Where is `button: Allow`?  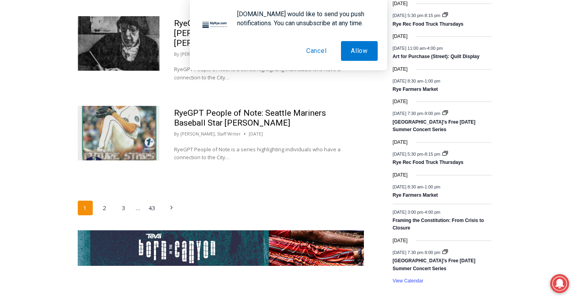
button: Allow is located at coordinates (359, 51).